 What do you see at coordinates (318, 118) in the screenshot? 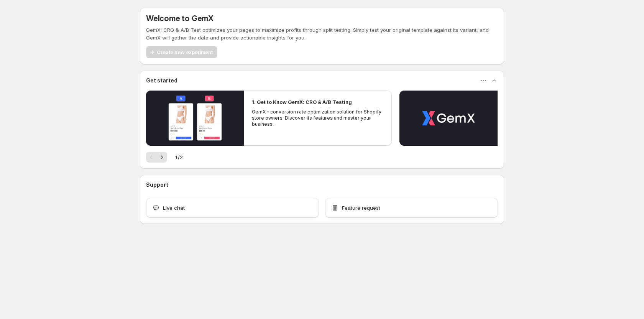
I see `p: GemX - conversion rate optimization solution for Shopify store owners. Discover its features and ...` at bounding box center [318, 118].